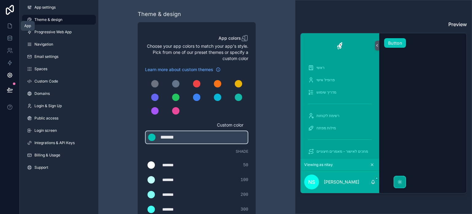 The height and width of the screenshot is (214, 472). What do you see at coordinates (245, 209) in the screenshot?
I see `span: 300` at bounding box center [245, 209].